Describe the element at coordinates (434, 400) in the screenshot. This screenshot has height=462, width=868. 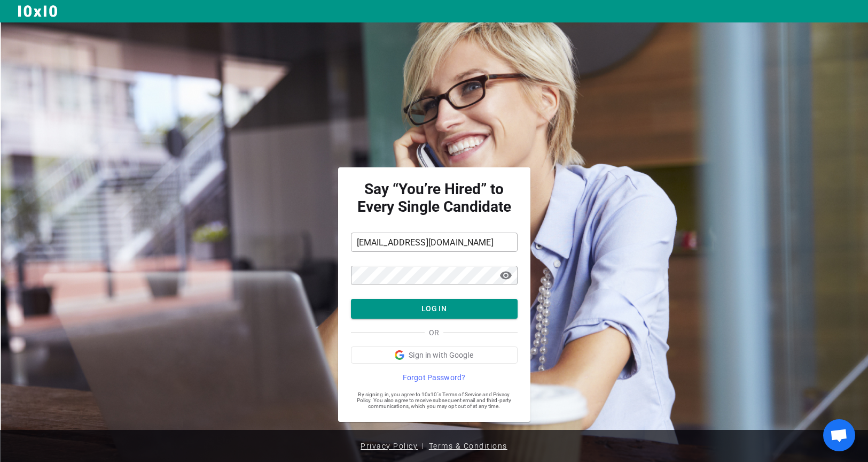
I see `span: By signing in, you agree to 10x10's Terms of Service and Privacy Policy. You also agree to receiv...` at that location.